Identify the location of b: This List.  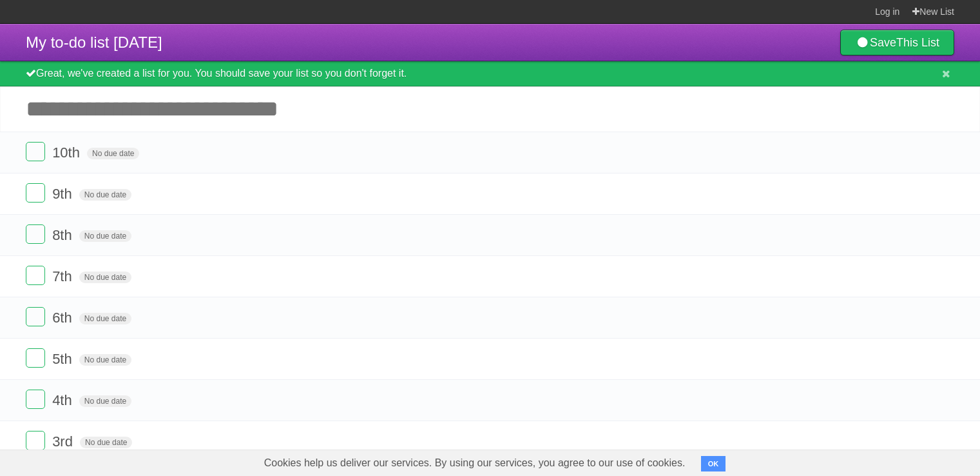
(918, 43).